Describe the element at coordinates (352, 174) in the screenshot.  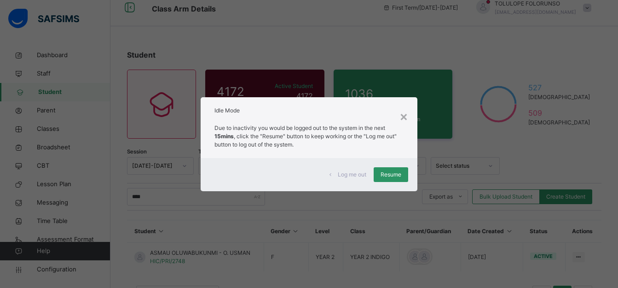
I see `span: Log me out` at that location.